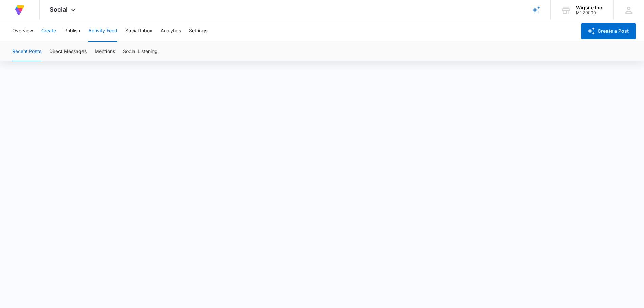  What do you see at coordinates (171, 31) in the screenshot?
I see `button: Analytics` at bounding box center [171, 31].